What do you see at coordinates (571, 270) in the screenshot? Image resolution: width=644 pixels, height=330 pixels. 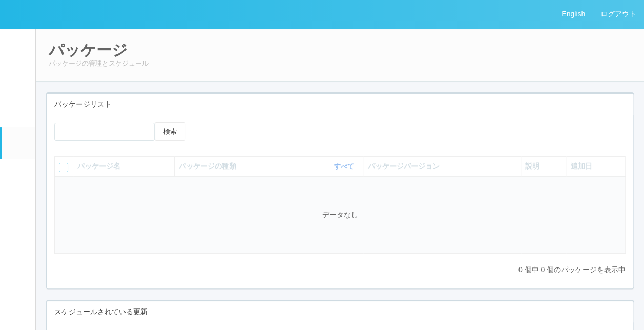 I see `p: 0 個中 0 個のパッケージを表示中` at bounding box center [571, 270].